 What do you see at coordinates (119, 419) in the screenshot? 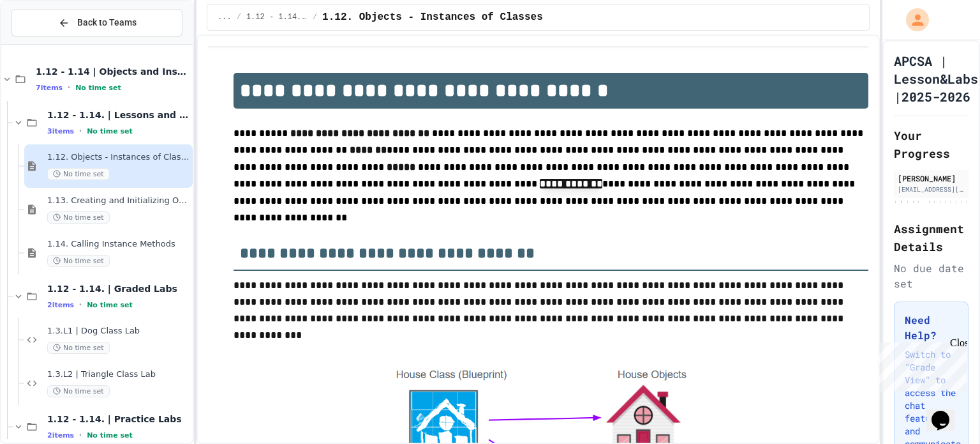
I see `span: 1.12 - 1.14. | Practice Labs` at bounding box center [119, 419].